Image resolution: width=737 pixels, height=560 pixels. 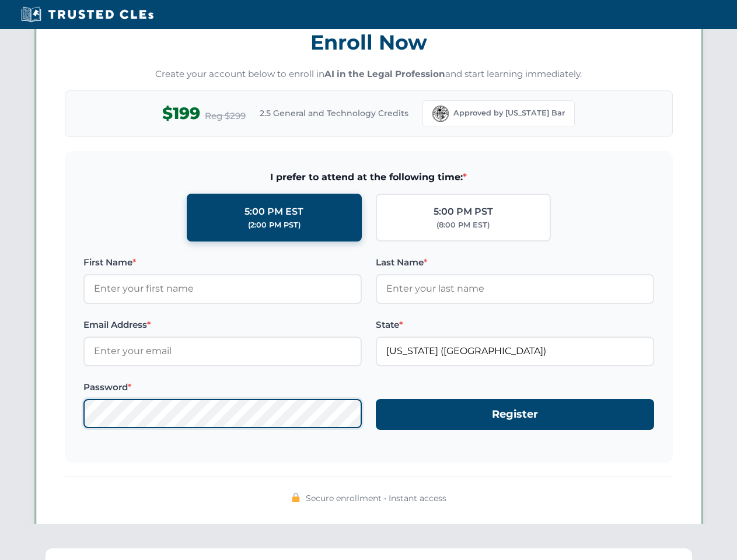 What do you see at coordinates (514, 263) in the screenshot?
I see `label: Last Name` at bounding box center [514, 263].